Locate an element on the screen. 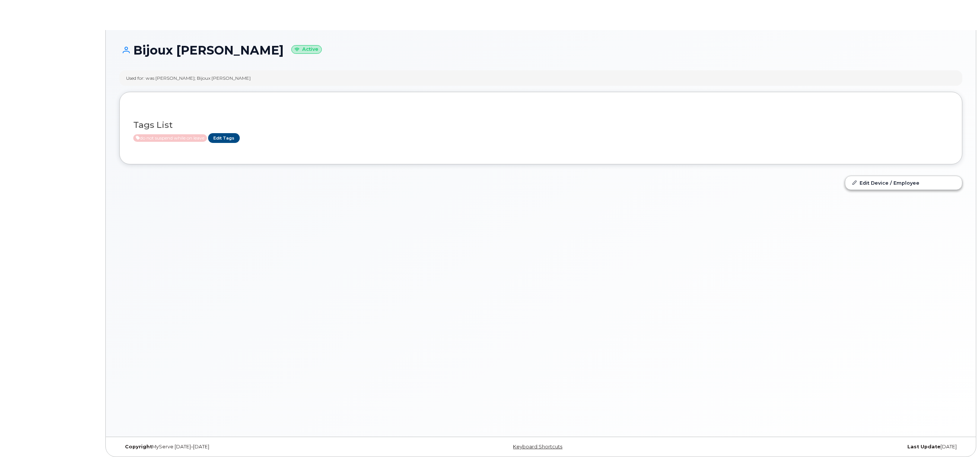 The height and width of the screenshot is (457, 980). strong: Copyright is located at coordinates (138, 447).